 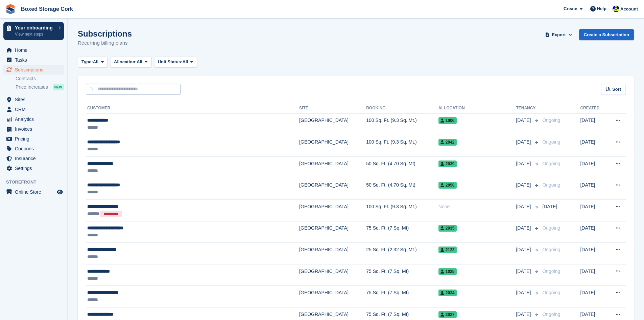 What do you see at coordinates (139, 62) in the screenshot?
I see `span: All` at bounding box center [139, 62].